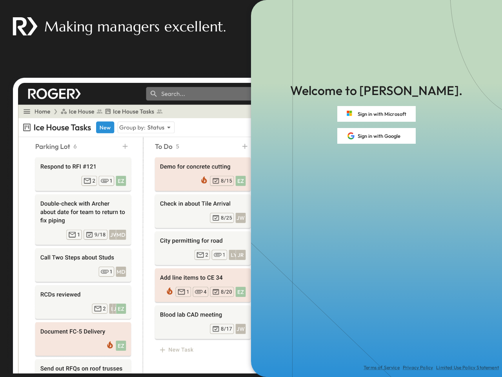 The height and width of the screenshot is (377, 502). I want to click on p: Making managers excellent., so click(135, 26).